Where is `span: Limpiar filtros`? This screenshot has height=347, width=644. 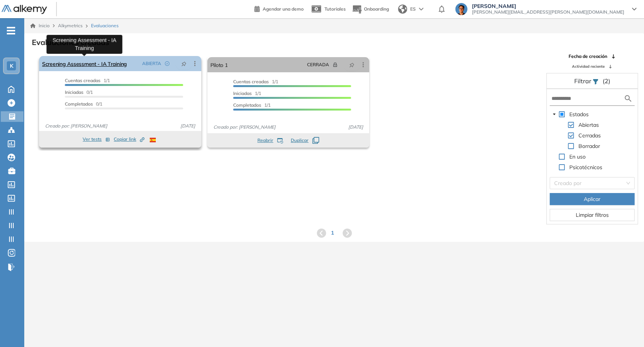
span: Limpiar filtros is located at coordinates (592, 215).